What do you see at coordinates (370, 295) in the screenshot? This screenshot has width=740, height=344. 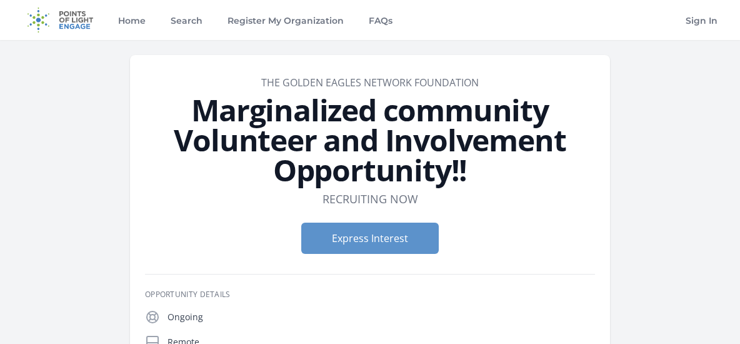 I see `h3: Opportunity Details` at bounding box center [370, 295].